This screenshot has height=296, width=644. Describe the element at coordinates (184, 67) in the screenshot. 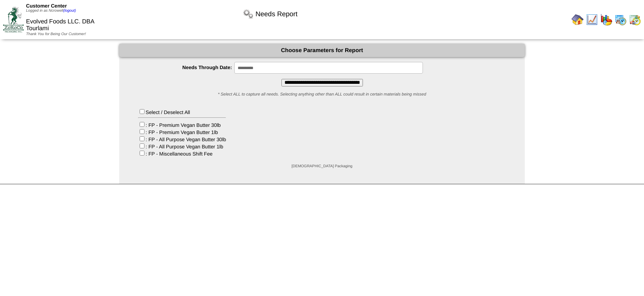

I see `label: Needs Through Date:` at that location.